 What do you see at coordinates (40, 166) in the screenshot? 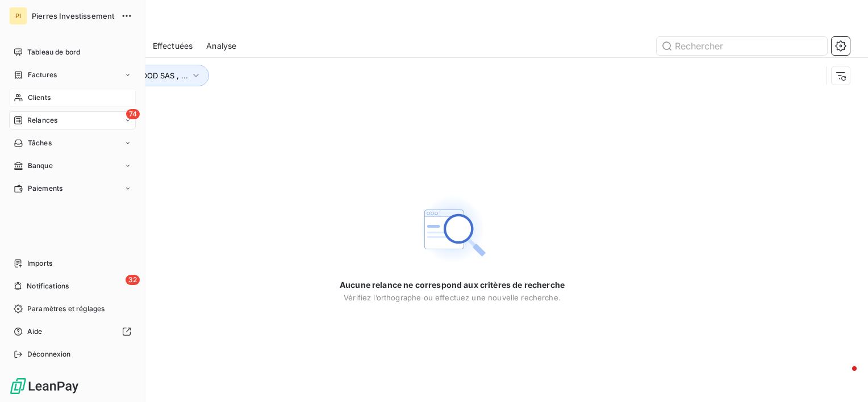
I see `span: Banque` at bounding box center [40, 166].